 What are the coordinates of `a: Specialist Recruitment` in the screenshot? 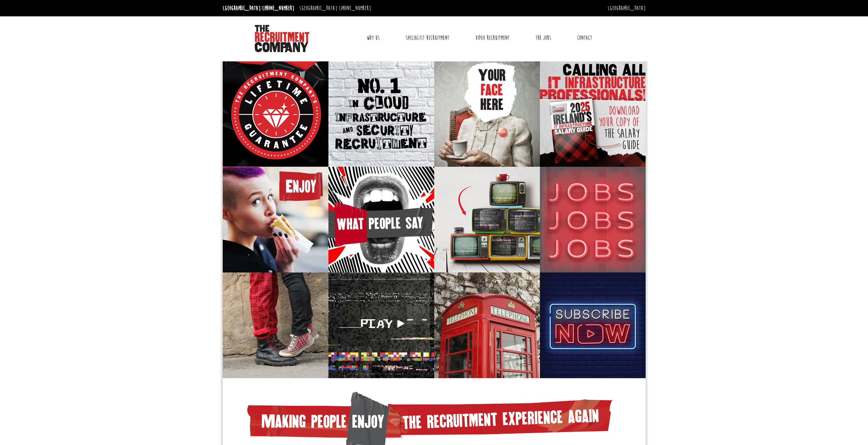 It's located at (427, 38).